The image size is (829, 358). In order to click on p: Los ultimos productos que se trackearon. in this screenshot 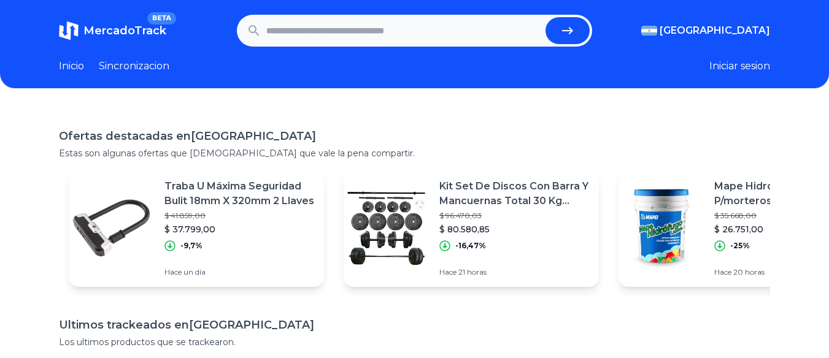, I will do `click(414, 343)`.